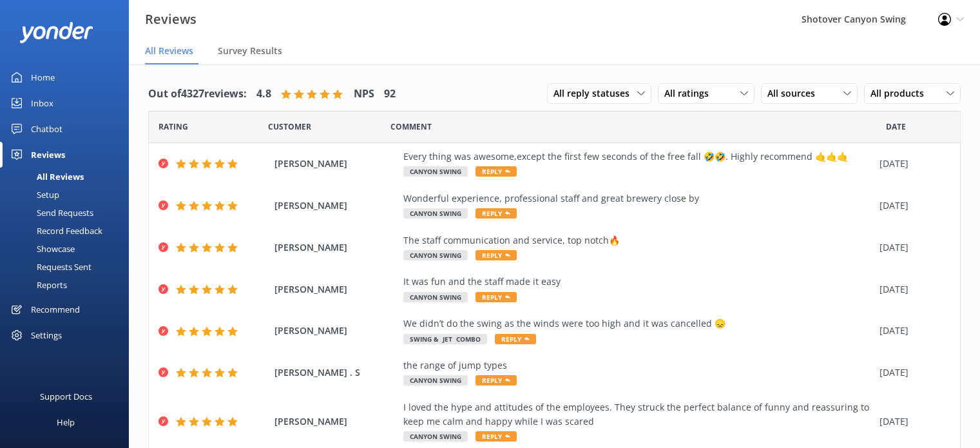 This screenshot has height=448, width=980. Describe the element at coordinates (795, 94) in the screenshot. I see `span: All sources` at that location.